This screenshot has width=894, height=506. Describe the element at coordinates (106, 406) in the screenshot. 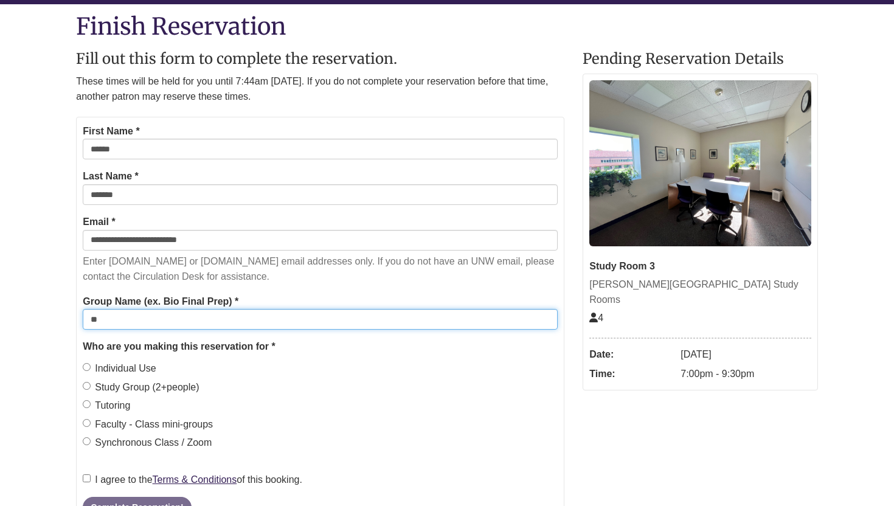

I see `label: Tutoring` at that location.